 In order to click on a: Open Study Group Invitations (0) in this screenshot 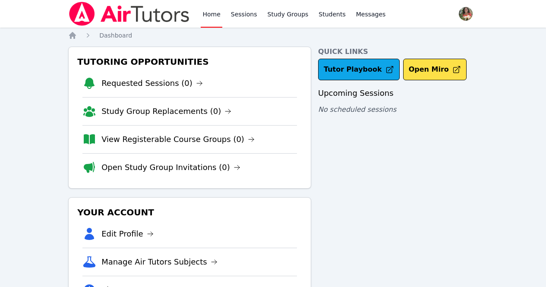, I will do `click(171, 167)`.